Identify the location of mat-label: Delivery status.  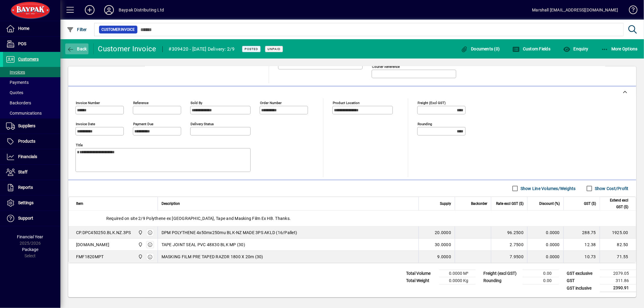
(202, 124).